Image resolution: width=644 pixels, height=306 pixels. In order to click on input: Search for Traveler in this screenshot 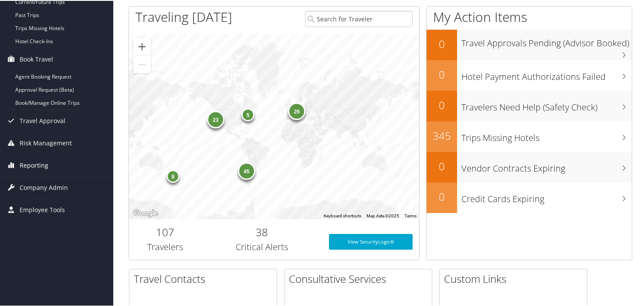, I will do `click(359, 18)`.